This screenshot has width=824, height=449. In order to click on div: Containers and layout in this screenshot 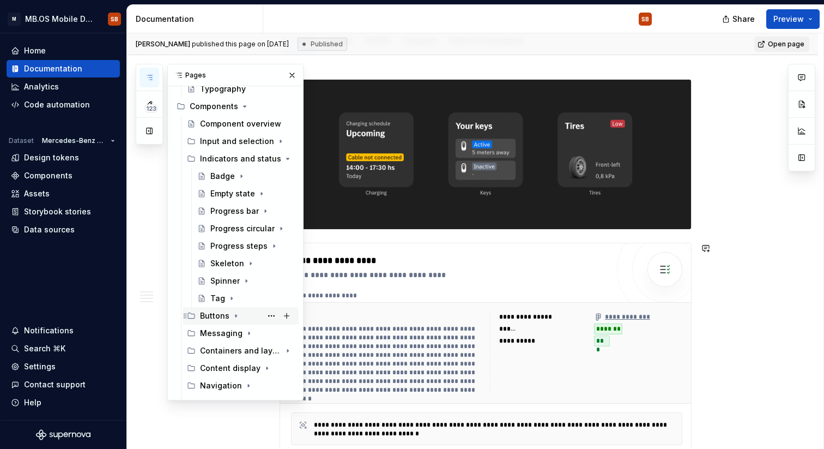, I will do `click(240, 350)`.